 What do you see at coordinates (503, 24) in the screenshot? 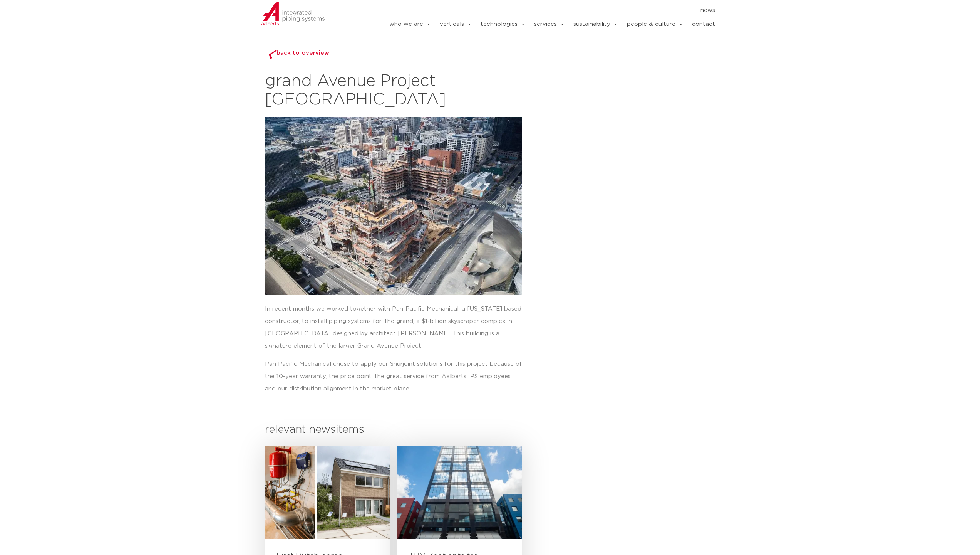
I see `a: technologies` at bounding box center [503, 24].